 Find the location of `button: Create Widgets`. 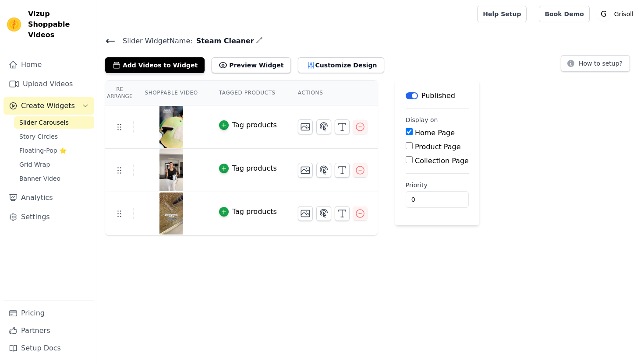

button: Create Widgets is located at coordinates (49, 106).